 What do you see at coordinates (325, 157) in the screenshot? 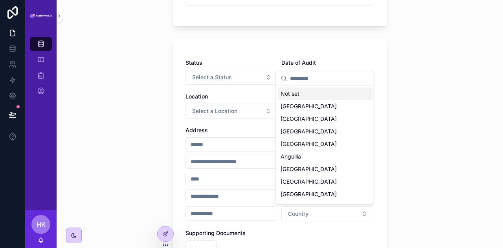
I see `div: Anguilla` at bounding box center [325, 157].